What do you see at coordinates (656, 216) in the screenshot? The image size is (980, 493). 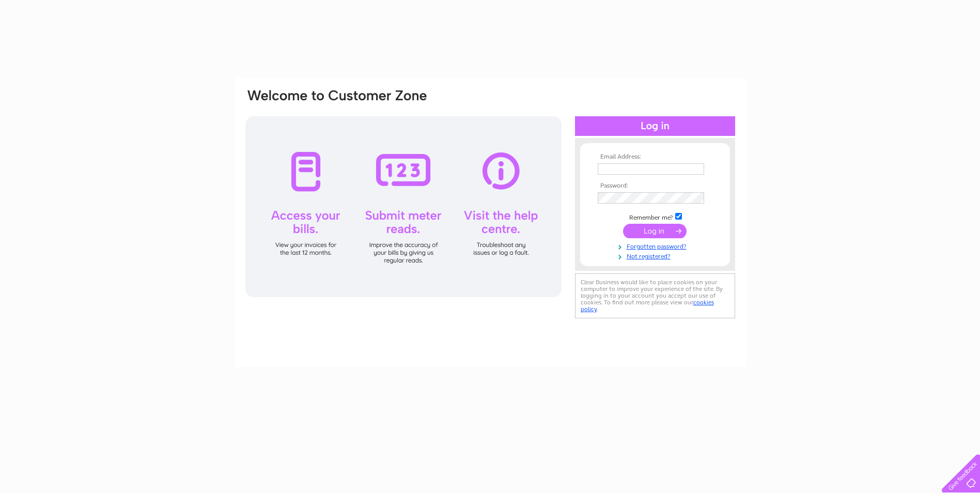 I see `td: Remember me?` at bounding box center [656, 216].